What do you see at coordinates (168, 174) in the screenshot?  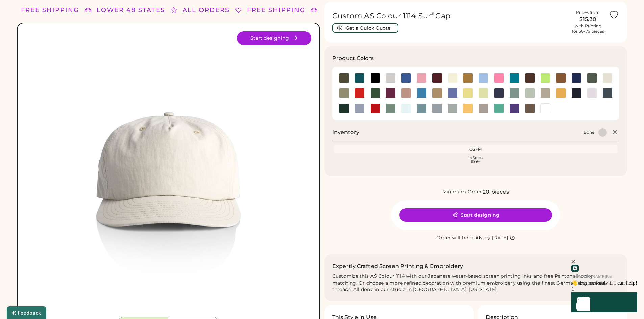 I see `div: 1114 Style Image` at bounding box center [168, 174].